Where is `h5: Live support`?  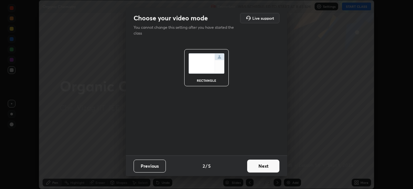 h5: Live support is located at coordinates (263, 18).